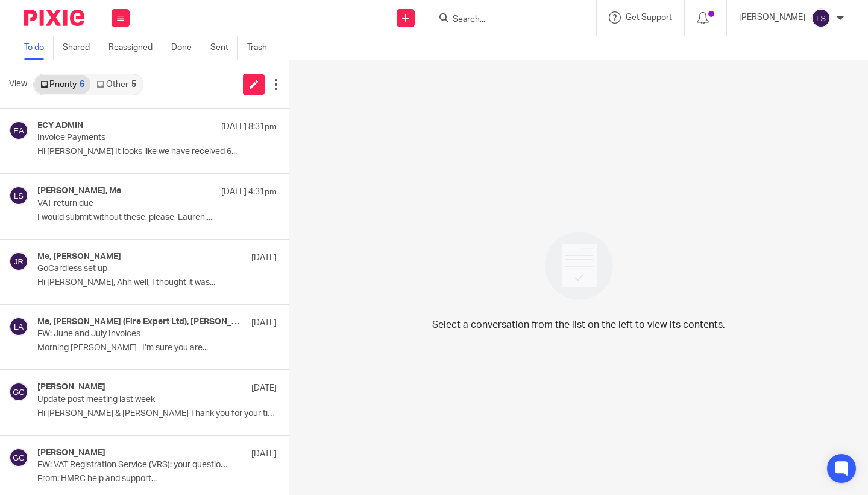  Describe the element at coordinates (157, 479) in the screenshot. I see `p: From: HMRC help and support...` at that location.